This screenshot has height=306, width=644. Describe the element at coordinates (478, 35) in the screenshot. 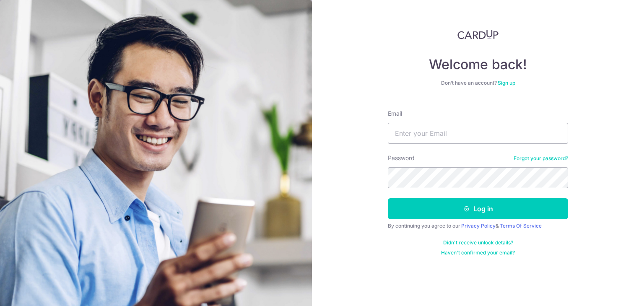

I see `img: CardUp Logo` at that location.